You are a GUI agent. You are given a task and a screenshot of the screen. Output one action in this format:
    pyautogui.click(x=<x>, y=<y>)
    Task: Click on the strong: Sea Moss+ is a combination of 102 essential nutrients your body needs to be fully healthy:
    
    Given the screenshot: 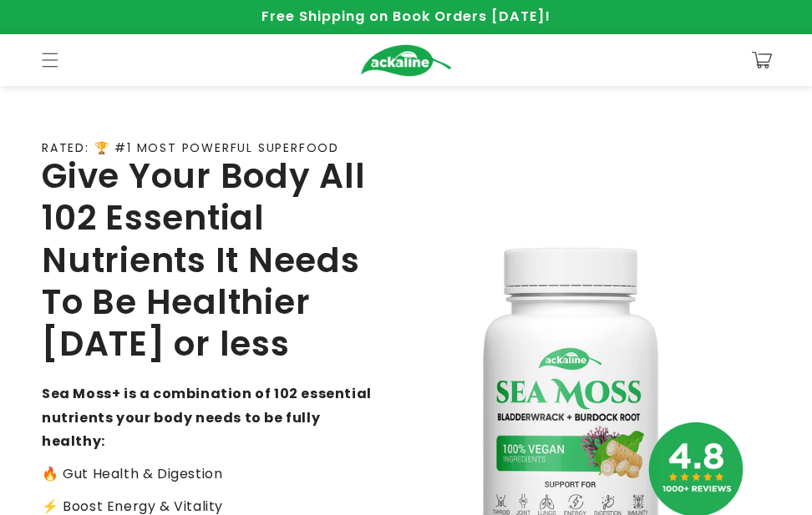 What is the action you would take?
    pyautogui.click(x=206, y=418)
    